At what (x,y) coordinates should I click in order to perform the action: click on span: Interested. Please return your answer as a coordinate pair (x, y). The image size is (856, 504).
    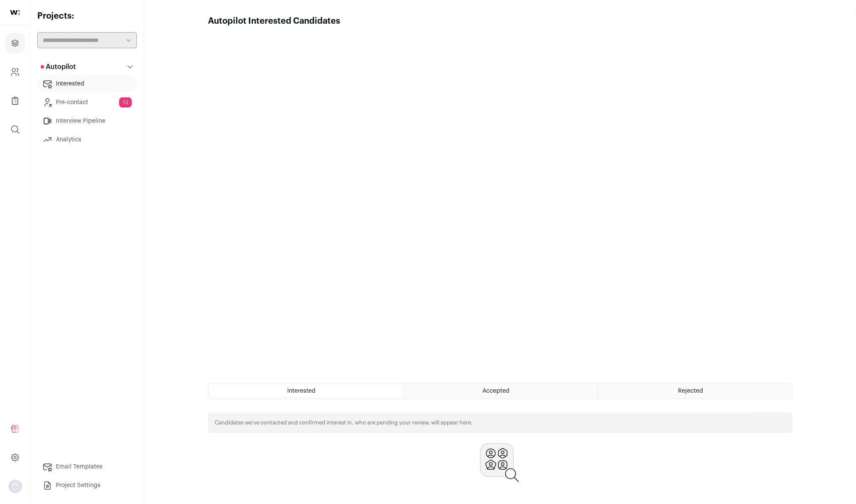
    Looking at the image, I should click on (301, 391).